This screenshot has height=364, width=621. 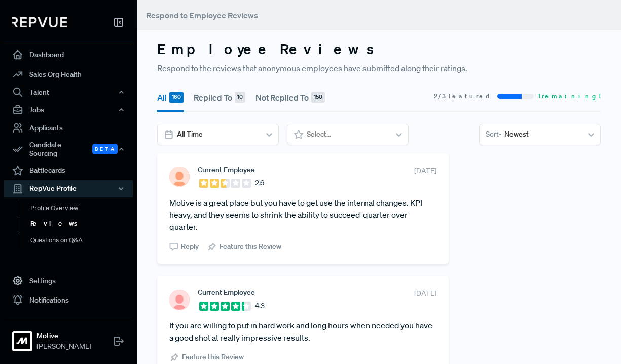 I want to click on a: Settings, so click(x=68, y=280).